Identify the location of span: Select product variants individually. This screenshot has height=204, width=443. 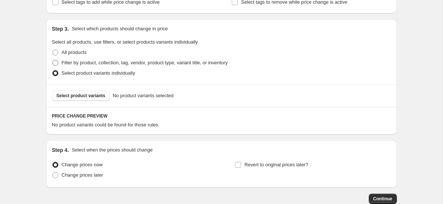
(98, 73).